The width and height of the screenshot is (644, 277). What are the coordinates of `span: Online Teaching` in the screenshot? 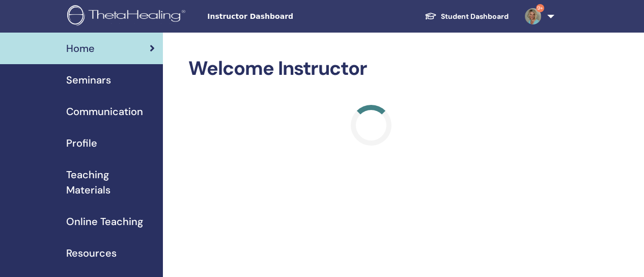 It's located at (105, 222).